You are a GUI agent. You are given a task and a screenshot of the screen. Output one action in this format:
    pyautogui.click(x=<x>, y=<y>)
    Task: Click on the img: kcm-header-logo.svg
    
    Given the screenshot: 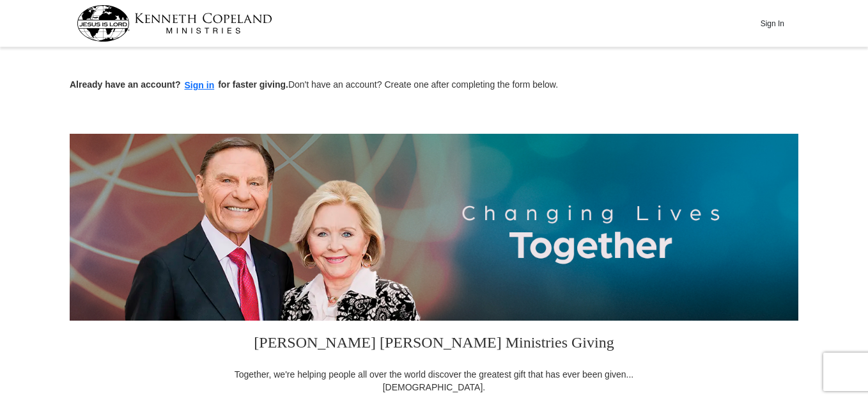 What is the action you would take?
    pyautogui.click(x=175, y=23)
    